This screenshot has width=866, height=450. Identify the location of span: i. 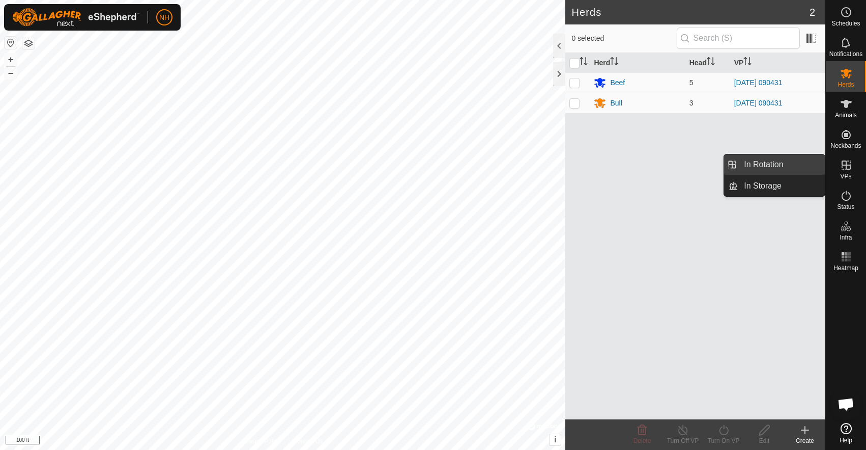
(555, 439).